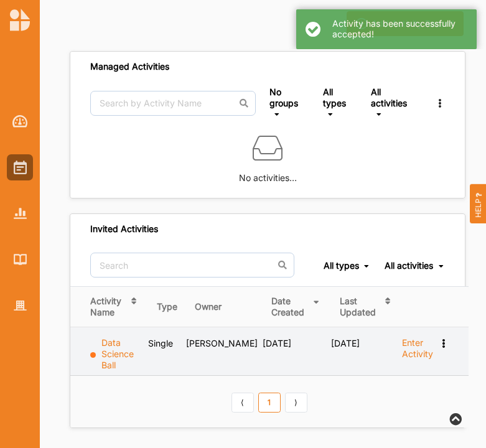 This screenshot has height=448, width=486. What do you see at coordinates (20, 259) in the screenshot?
I see `img: Library` at bounding box center [20, 259].